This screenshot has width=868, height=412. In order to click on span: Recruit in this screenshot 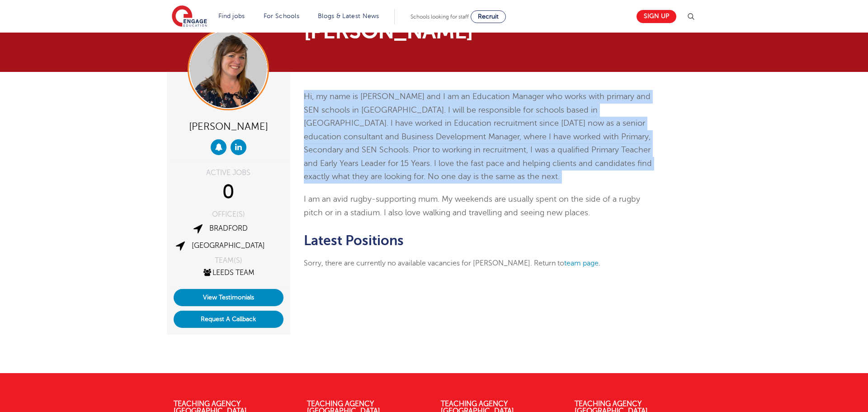, I will do `click(488, 16)`.